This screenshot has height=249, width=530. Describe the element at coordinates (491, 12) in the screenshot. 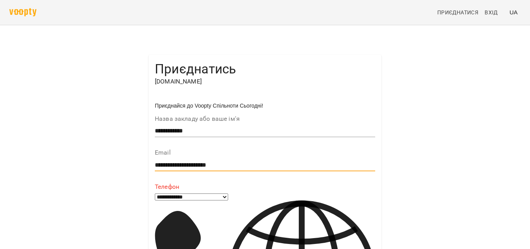

I see `span: Вхід` at that location.